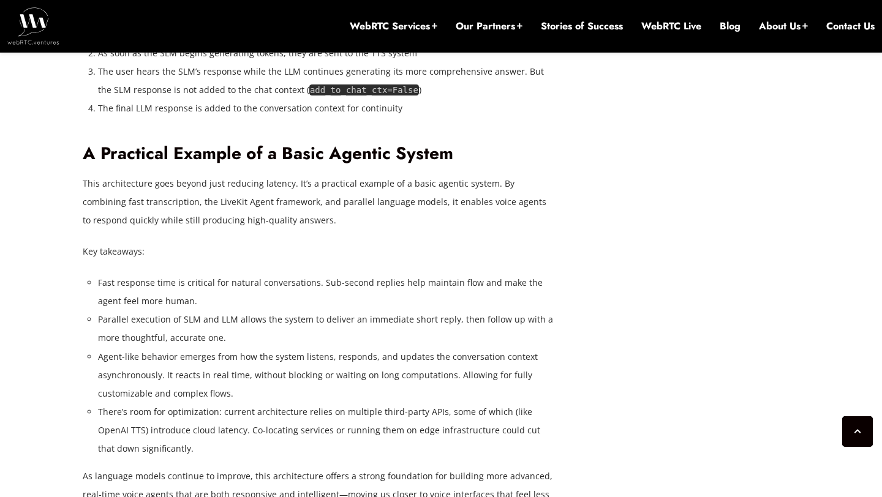 The image size is (882, 497). I want to click on li: Fast response time is critical for natural conversations. Sub-second replies help maintain flow a..., so click(326, 292).